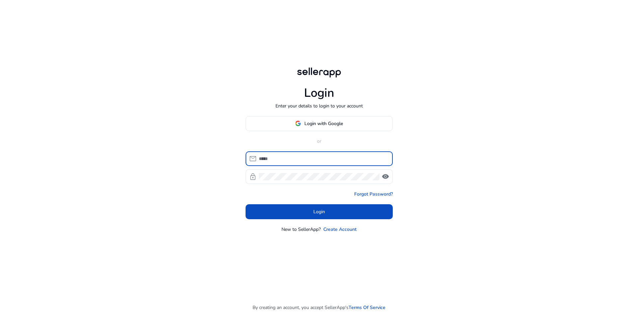  What do you see at coordinates (301, 229) in the screenshot?
I see `p: New to SellerApp?` at bounding box center [301, 229].